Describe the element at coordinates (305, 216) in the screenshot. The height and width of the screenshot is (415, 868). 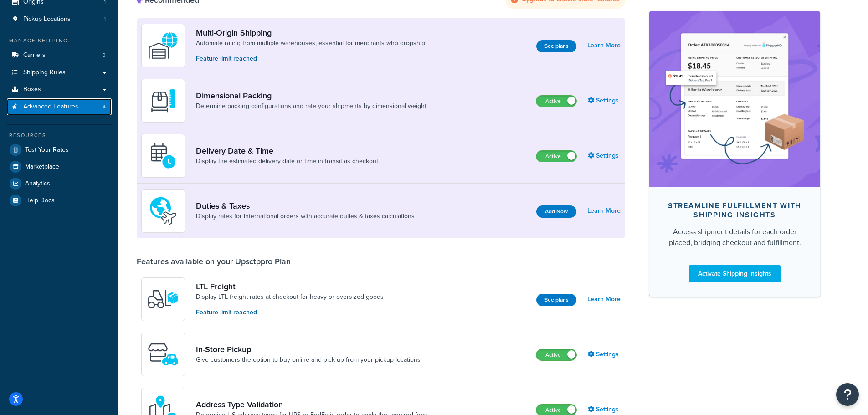
I see `a: Display rates for international orders with accurate duties & taxes calculations` at that location.